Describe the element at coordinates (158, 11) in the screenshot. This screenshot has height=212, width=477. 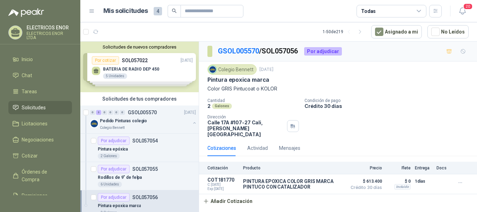
I see `span: 4` at that location.